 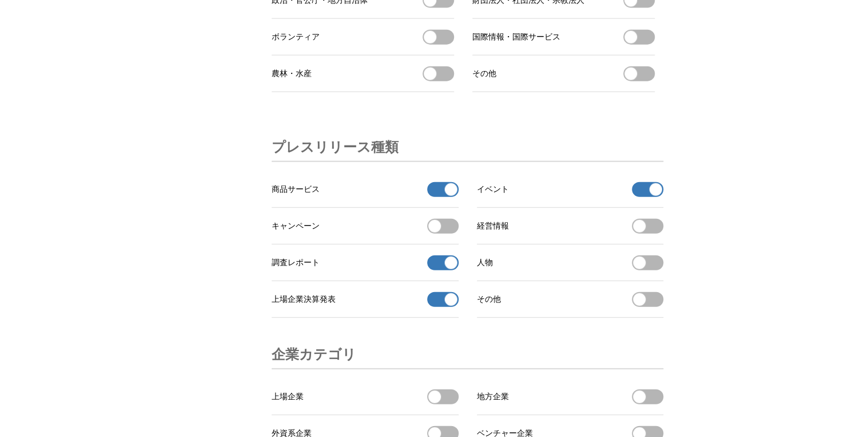 I want to click on span: イベント, so click(x=493, y=190).